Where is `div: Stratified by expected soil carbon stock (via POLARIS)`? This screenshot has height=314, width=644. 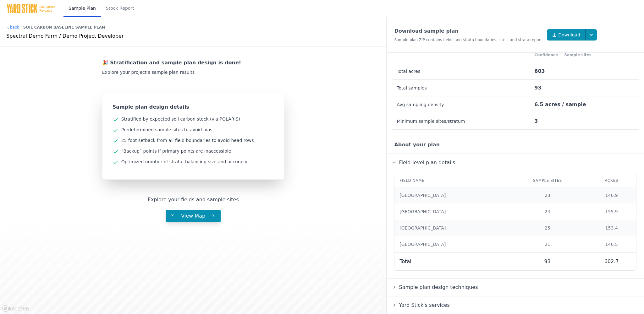 div: Stratified by expected soil carbon stock (via POLARIS) is located at coordinates (180, 119).